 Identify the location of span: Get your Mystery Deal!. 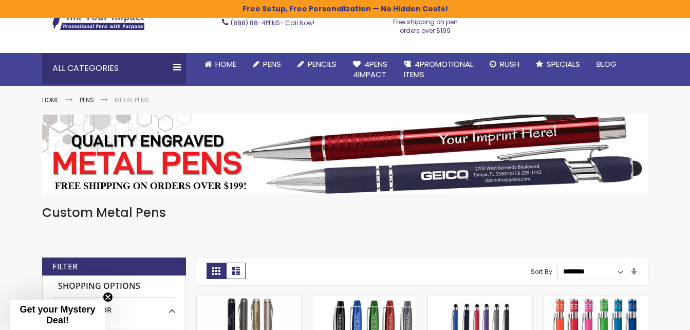
(57, 314).